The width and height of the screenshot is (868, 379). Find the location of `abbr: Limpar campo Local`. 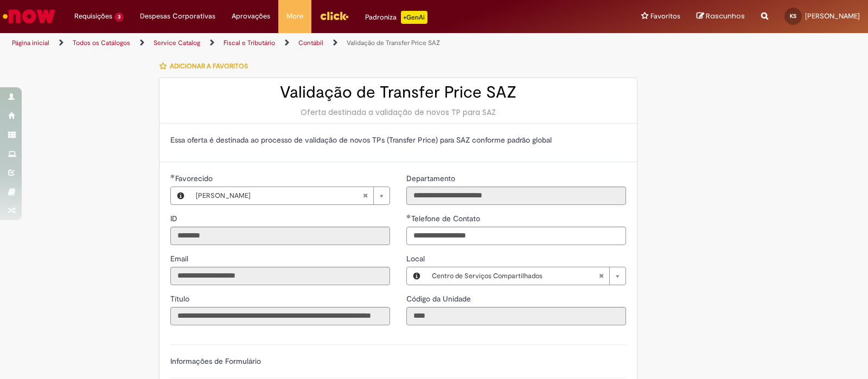

abbr: Limpar campo Local is located at coordinates (601, 276).